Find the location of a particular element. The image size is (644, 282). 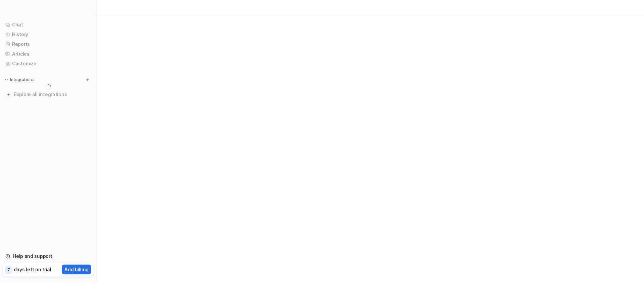

button: Add billing is located at coordinates (77, 269).